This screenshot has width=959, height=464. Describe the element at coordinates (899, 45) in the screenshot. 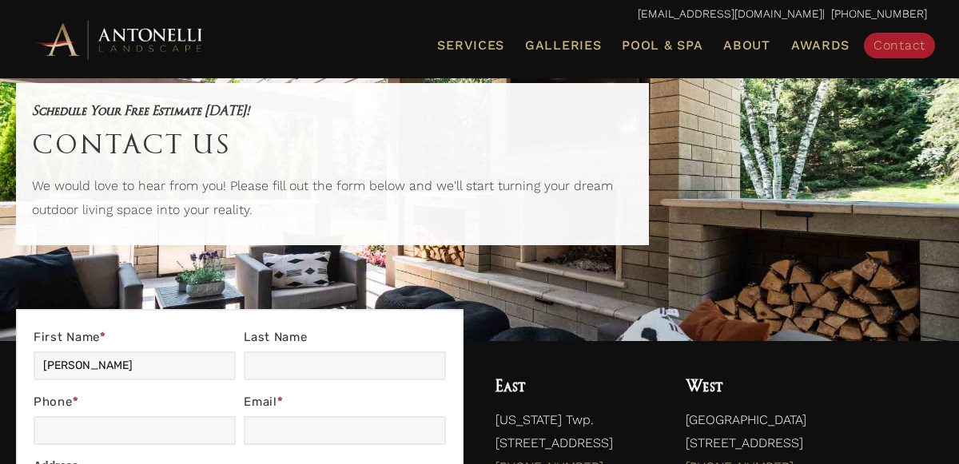

I see `span: Contact` at that location.